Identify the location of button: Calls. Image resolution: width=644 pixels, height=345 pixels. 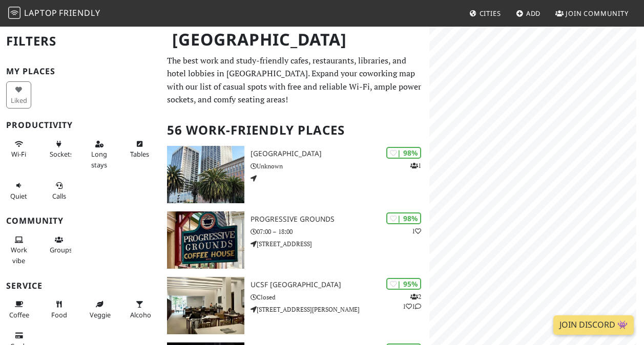
(59, 191).